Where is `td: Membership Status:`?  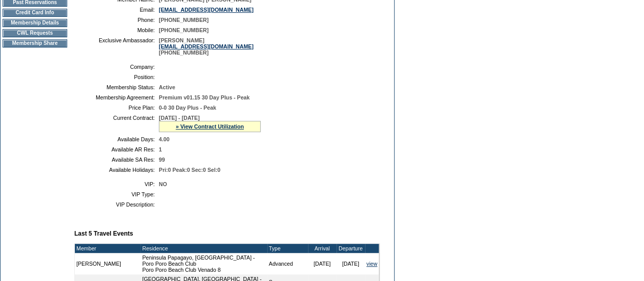 td: Membership Status: is located at coordinates (117, 87).